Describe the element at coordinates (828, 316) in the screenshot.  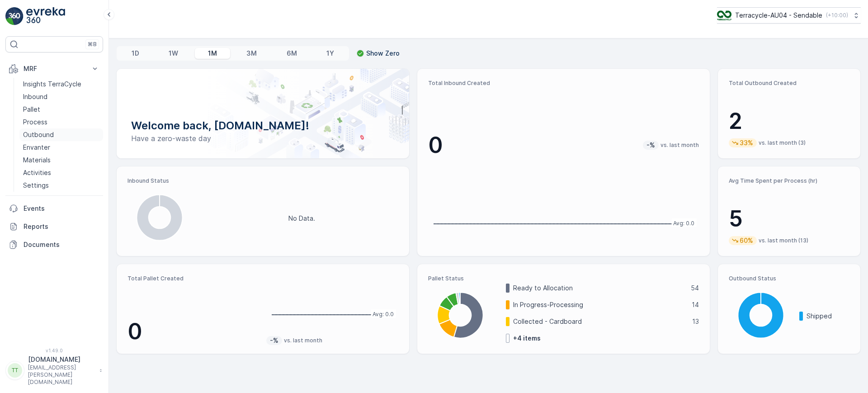
I see `p: Shipped` at that location.